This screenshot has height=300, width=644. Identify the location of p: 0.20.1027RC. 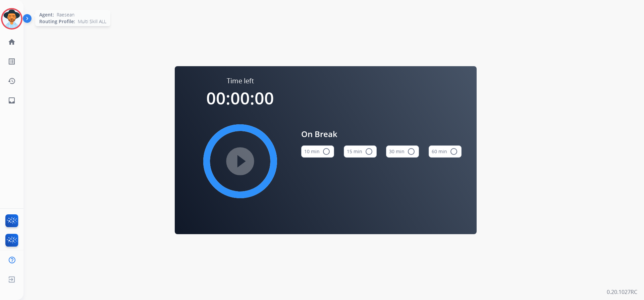
(622, 292).